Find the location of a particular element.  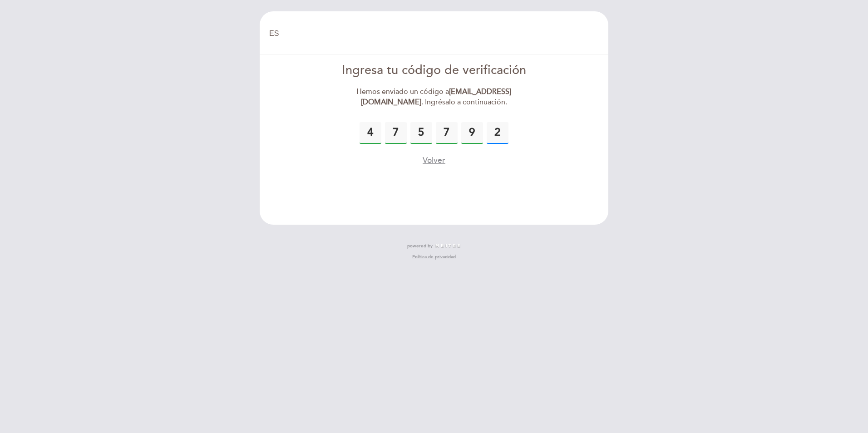

img: MEITRE is located at coordinates (448, 246).